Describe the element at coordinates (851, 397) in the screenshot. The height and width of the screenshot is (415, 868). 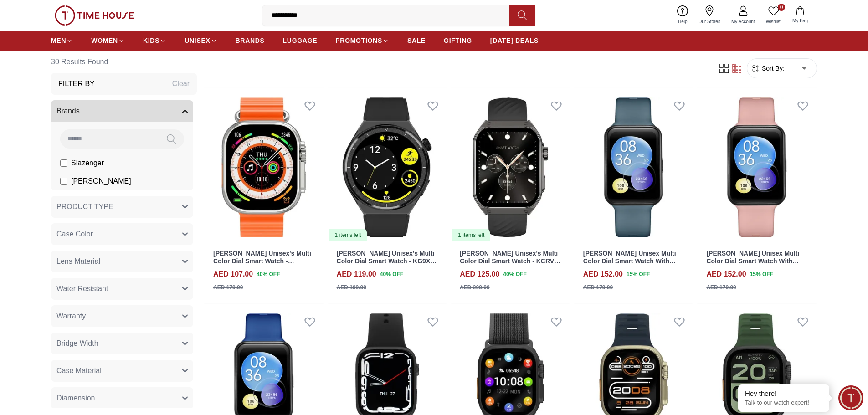
I see `div: Chat Widget` at that location.